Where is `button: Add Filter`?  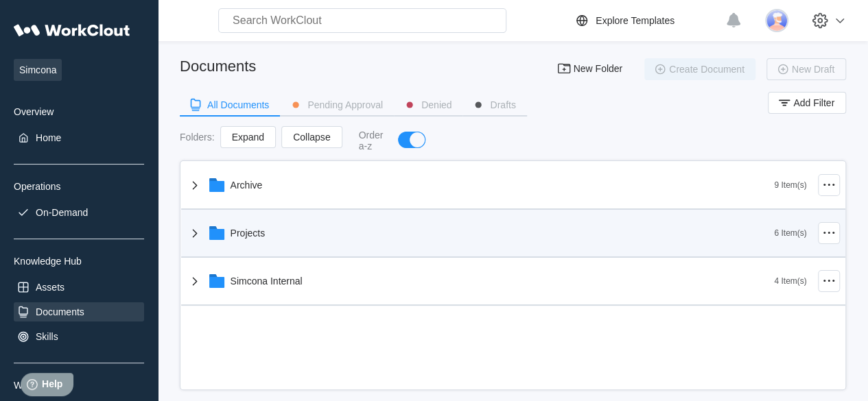
button: Add Filter is located at coordinates (807, 103).